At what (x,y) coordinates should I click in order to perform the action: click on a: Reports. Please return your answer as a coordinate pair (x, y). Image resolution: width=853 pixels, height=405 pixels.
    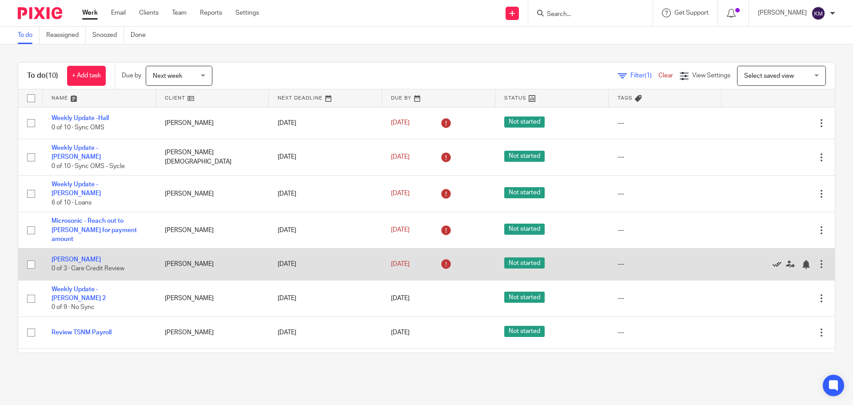
    Looking at the image, I should click on (211, 13).